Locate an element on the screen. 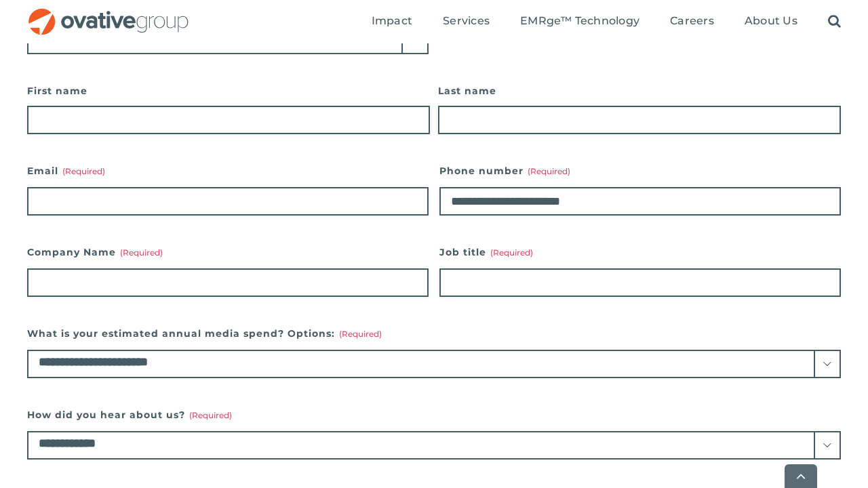 Image resolution: width=868 pixels, height=488 pixels. a: Services is located at coordinates (465, 21).